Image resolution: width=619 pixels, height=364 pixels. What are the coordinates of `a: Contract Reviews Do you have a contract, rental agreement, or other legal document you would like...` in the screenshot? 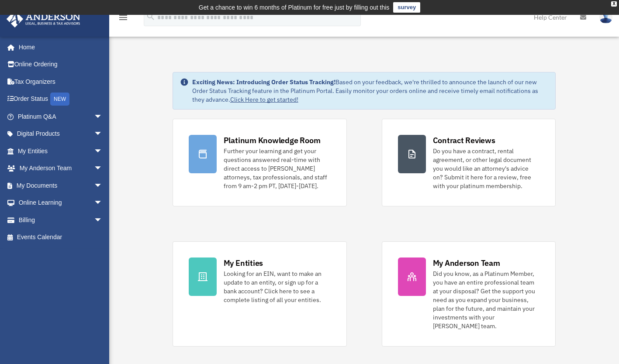 It's located at (469, 162).